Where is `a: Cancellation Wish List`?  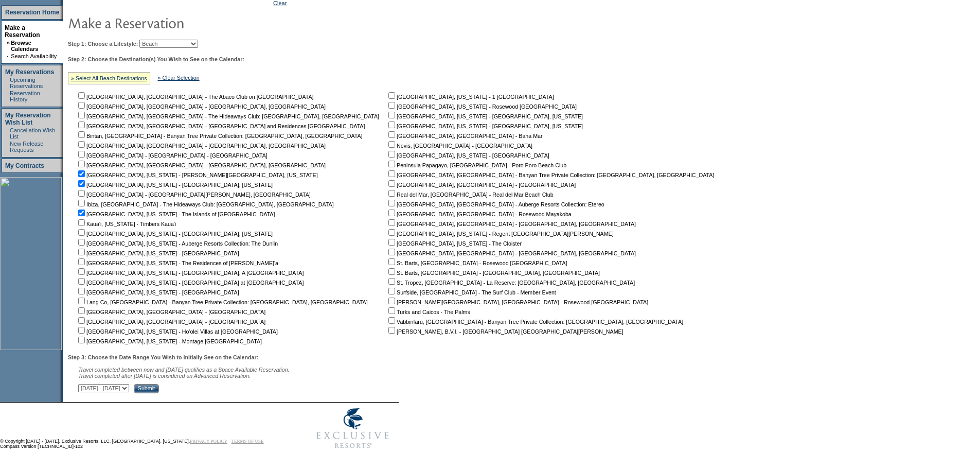 a: Cancellation Wish List is located at coordinates (32, 134).